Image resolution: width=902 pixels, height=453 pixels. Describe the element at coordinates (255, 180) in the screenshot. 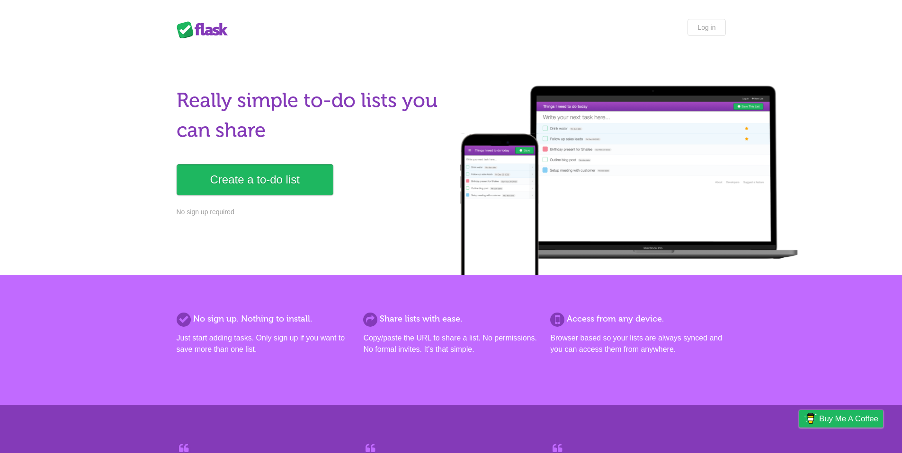

I see `a: Create a to-do list` at that location.